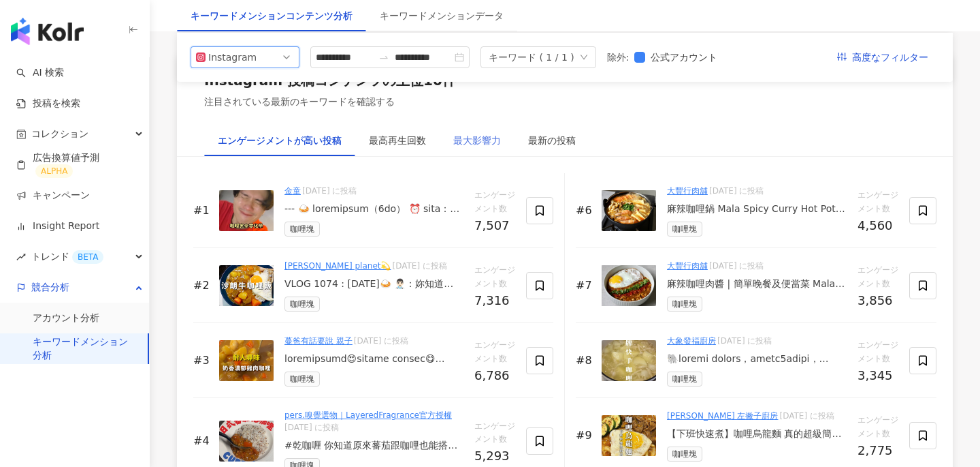  Describe the element at coordinates (230, 57) in the screenshot. I see `div: Instagram` at that location.